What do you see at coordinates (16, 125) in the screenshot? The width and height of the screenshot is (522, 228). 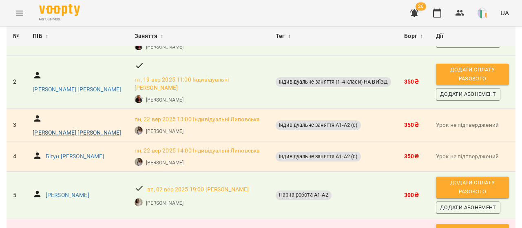 I see `td: 3` at bounding box center [16, 125].